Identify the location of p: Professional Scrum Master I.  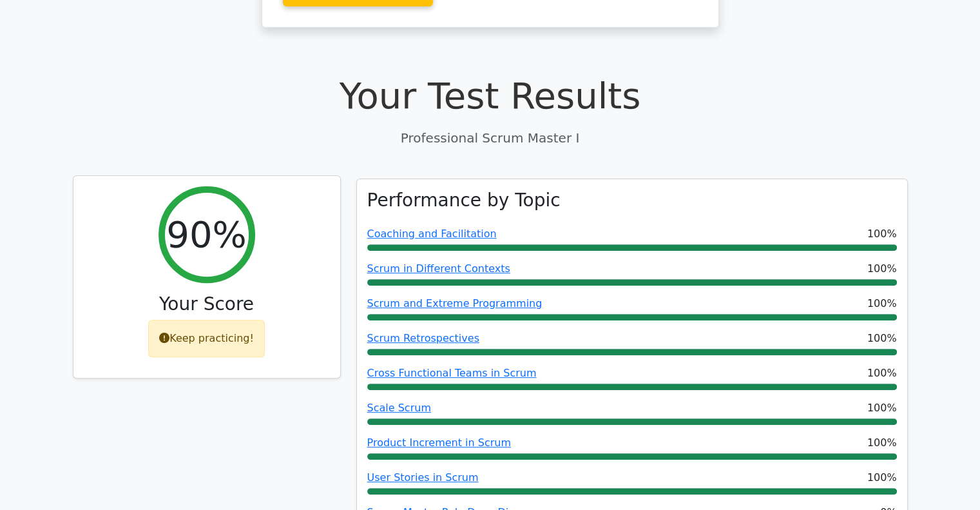
(490, 138).